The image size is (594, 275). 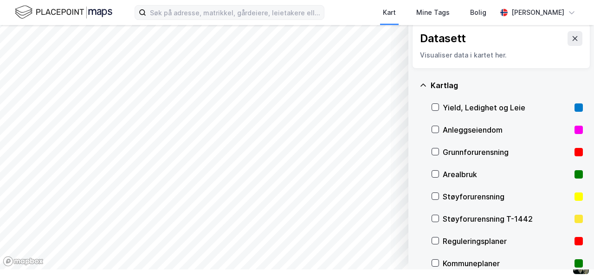 What do you see at coordinates (478, 13) in the screenshot?
I see `div: Bolig` at bounding box center [478, 13].